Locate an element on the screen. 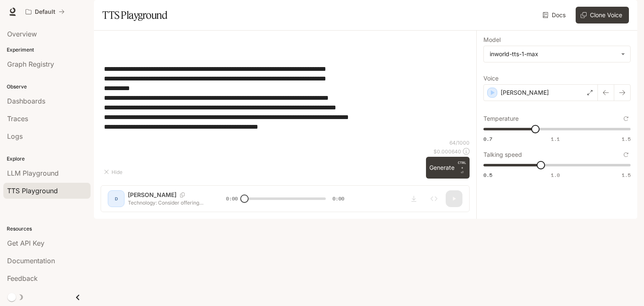 The width and height of the screenshot is (644, 306). button: All workspaces is located at coordinates (45, 12).